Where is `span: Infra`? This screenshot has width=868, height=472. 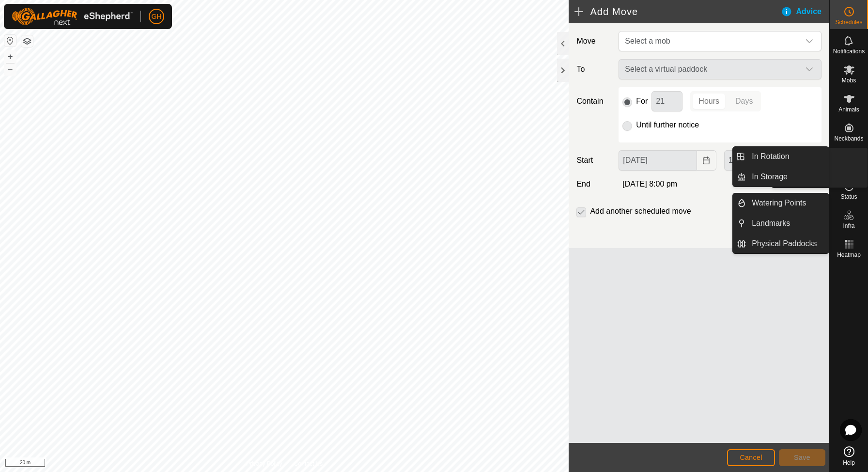 span: Infra is located at coordinates (848, 226).